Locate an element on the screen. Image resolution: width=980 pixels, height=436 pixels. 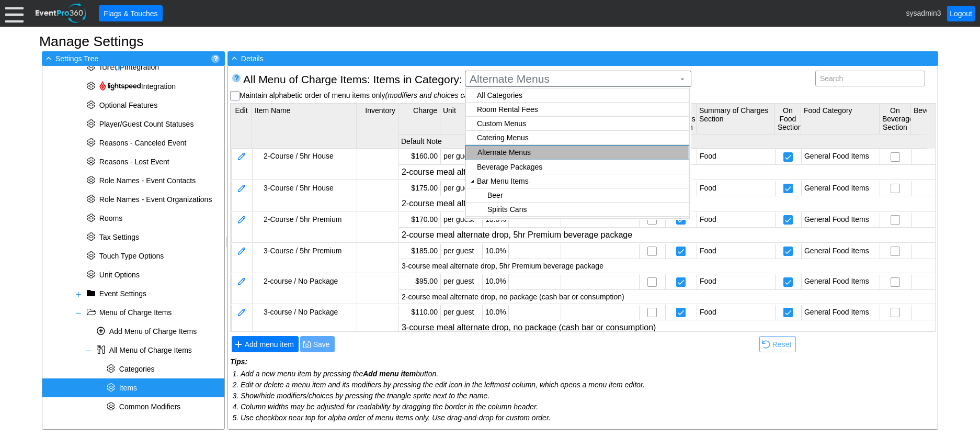
div: Catering Menus is located at coordinates (582, 138).